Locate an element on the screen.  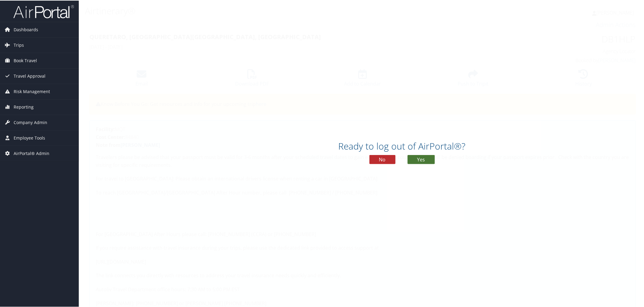
img: airportal-logo.png is located at coordinates (44, 11).